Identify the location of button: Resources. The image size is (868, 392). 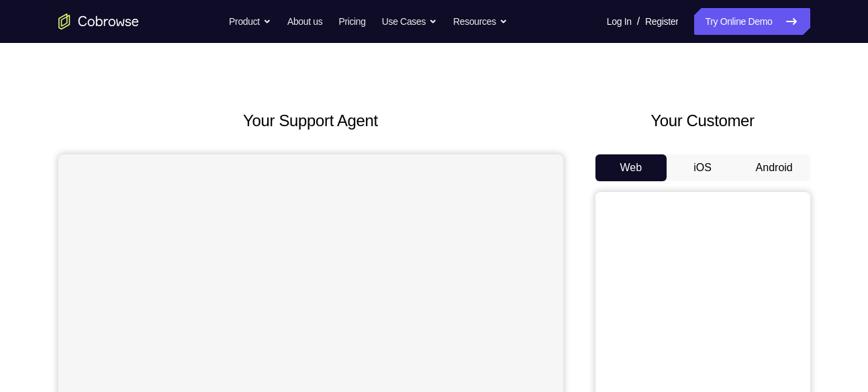
(480, 22).